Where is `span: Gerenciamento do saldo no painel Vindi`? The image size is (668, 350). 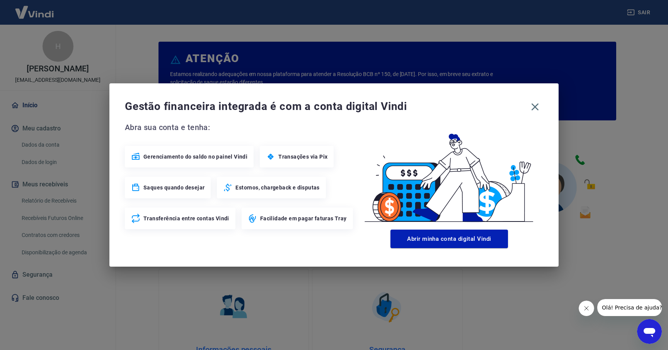
span: Gerenciamento do saldo no painel Vindi is located at coordinates (195, 157).